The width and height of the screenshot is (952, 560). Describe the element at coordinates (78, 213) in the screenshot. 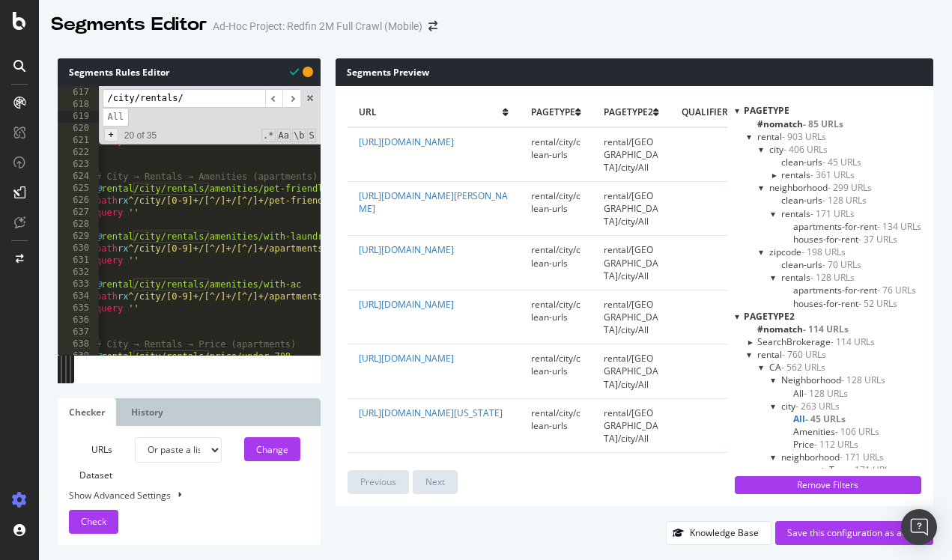

I see `div: 627` at that location.